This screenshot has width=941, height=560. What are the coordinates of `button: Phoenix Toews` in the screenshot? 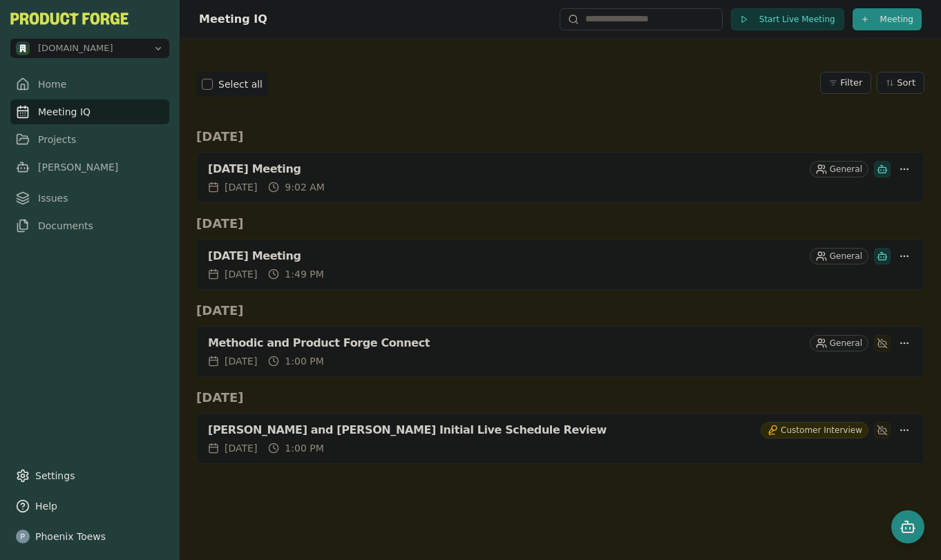 It's located at (90, 537).